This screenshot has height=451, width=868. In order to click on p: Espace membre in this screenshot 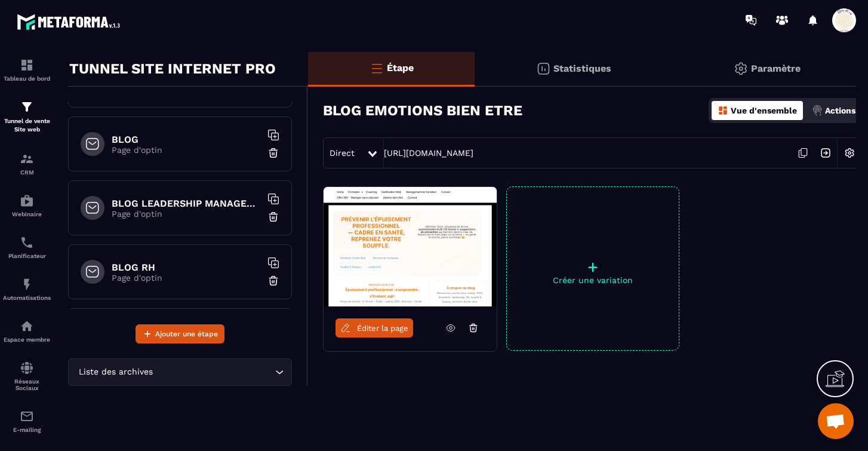, I will do `click(27, 339)`.